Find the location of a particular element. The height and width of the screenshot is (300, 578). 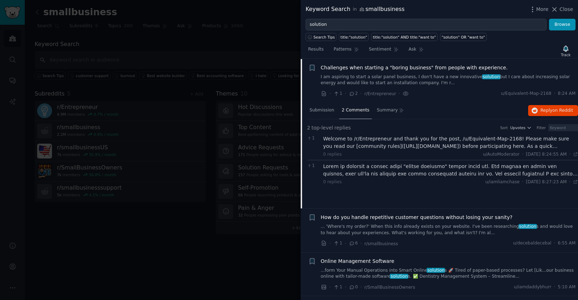

span: top-level is located at coordinates (322, 128).